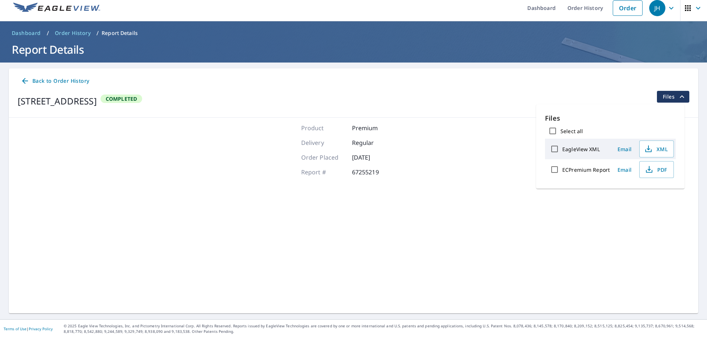 This screenshot has width=707, height=338. Describe the element at coordinates (610, 118) in the screenshot. I see `p: Files` at that location.